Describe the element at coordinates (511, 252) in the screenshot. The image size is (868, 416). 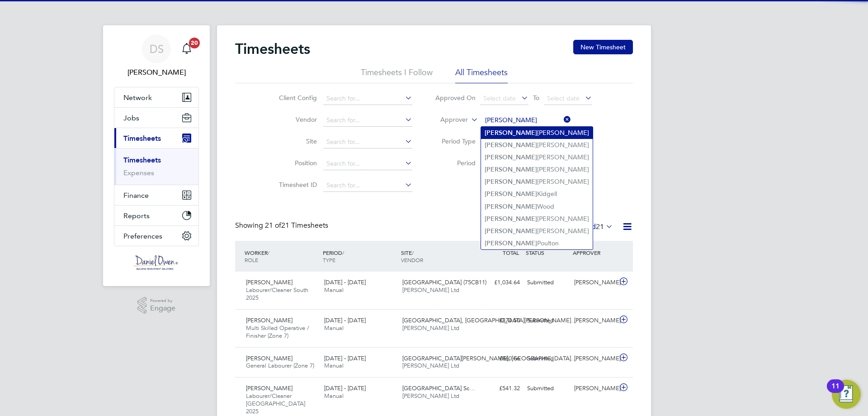
I see `span: TOTAL` at that location.